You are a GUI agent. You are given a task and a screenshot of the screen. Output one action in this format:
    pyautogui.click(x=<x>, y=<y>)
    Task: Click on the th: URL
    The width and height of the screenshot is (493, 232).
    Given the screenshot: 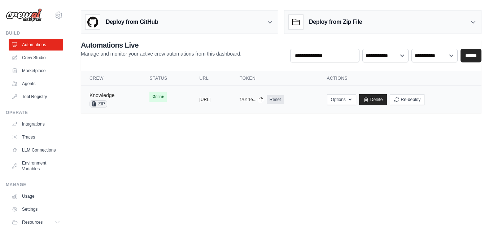 What is the action you would take?
    pyautogui.click(x=211, y=78)
    